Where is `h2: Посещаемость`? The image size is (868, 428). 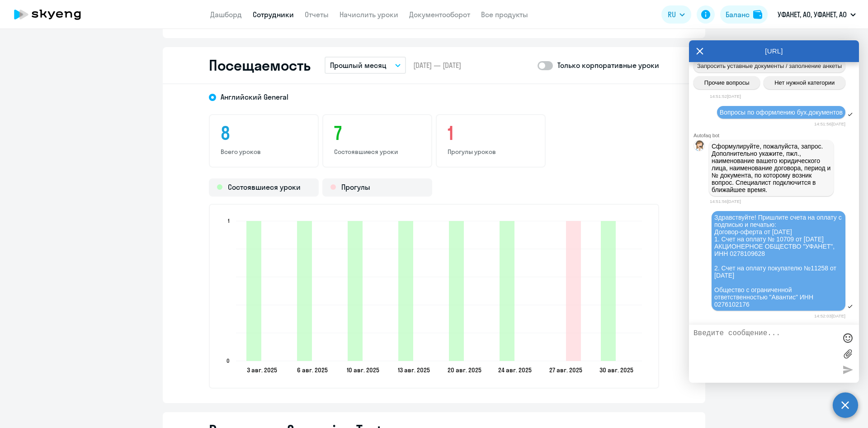
h2: Посещаемость is located at coordinates (260, 66).